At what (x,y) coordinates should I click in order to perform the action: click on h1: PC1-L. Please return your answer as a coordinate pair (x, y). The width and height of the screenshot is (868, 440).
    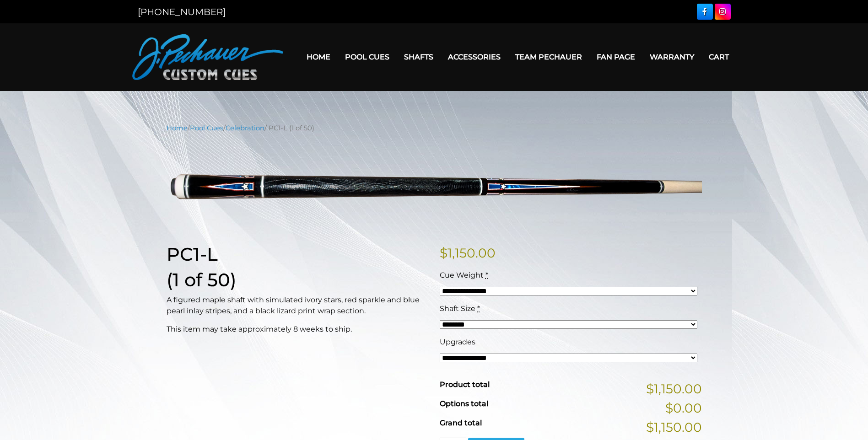
    Looking at the image, I should click on (297, 254).